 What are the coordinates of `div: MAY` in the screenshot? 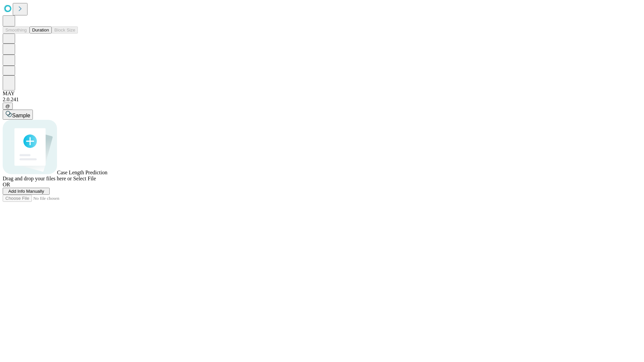 It's located at (322, 93).